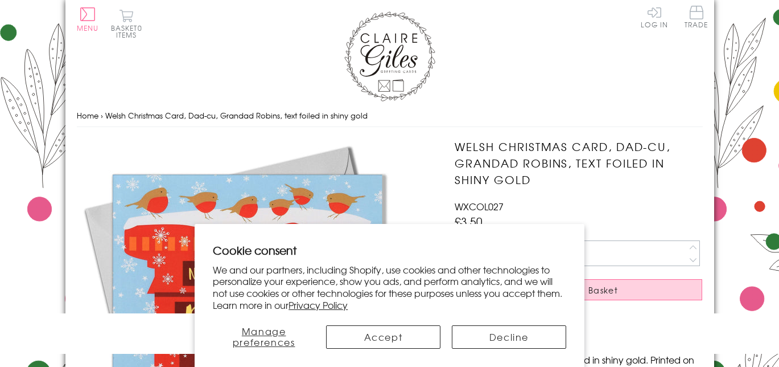 This screenshot has width=779, height=367. I want to click on span: Menu, so click(88, 28).